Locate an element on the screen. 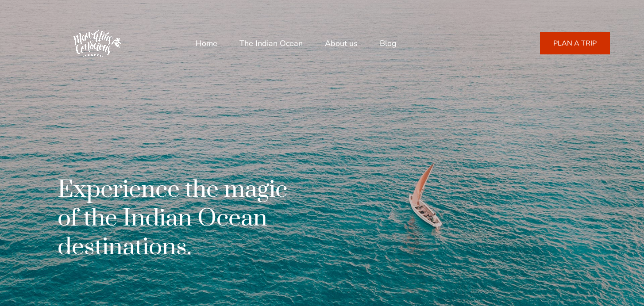 The width and height of the screenshot is (644, 306). a: About us is located at coordinates (342, 44).